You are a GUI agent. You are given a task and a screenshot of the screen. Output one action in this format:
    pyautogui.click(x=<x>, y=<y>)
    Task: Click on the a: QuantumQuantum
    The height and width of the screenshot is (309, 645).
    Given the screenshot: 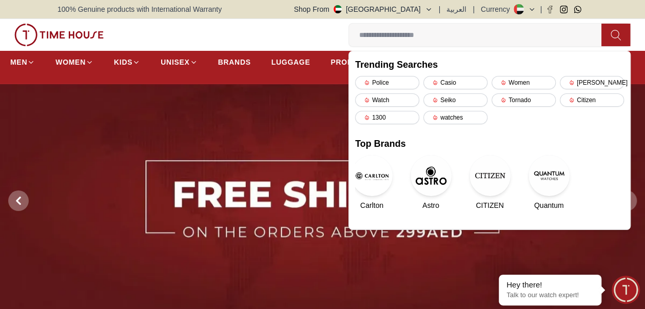 What is the action you would take?
    pyautogui.click(x=548, y=183)
    